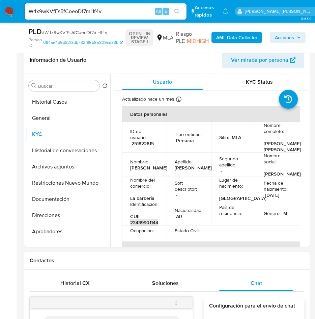 This screenshot has height=319, width=315. What do you see at coordinates (148, 99) in the screenshot?
I see `p: Actualizado hace un mes` at bounding box center [148, 99].